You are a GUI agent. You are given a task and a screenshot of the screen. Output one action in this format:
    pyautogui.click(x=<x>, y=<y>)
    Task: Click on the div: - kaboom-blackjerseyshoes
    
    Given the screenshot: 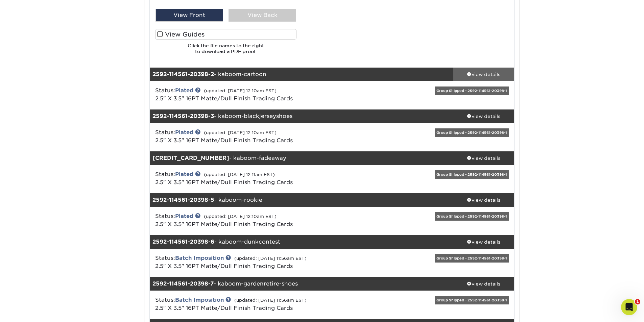 What is the action you would take?
    pyautogui.click(x=301, y=116)
    